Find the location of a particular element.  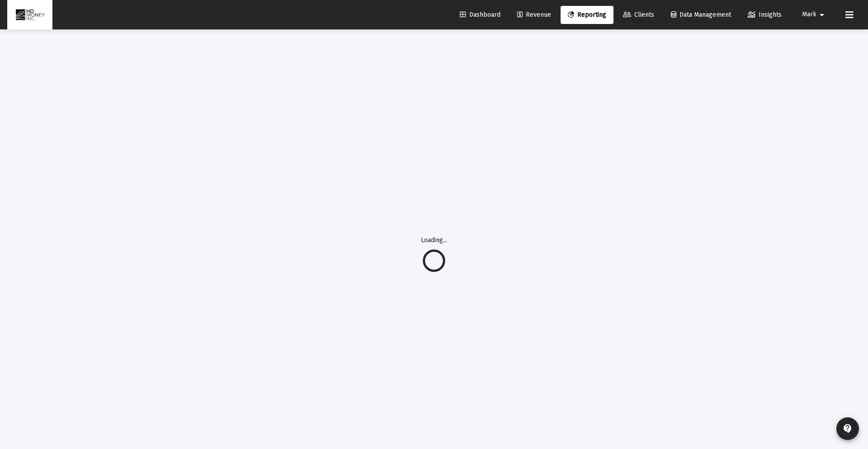

mat-icon: arrow_drop_down is located at coordinates (823, 15).